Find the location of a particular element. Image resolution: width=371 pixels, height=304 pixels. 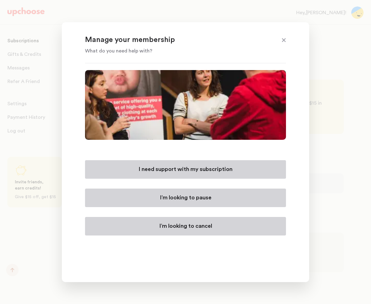

p: I’m looking to pause is located at coordinates (185, 198).